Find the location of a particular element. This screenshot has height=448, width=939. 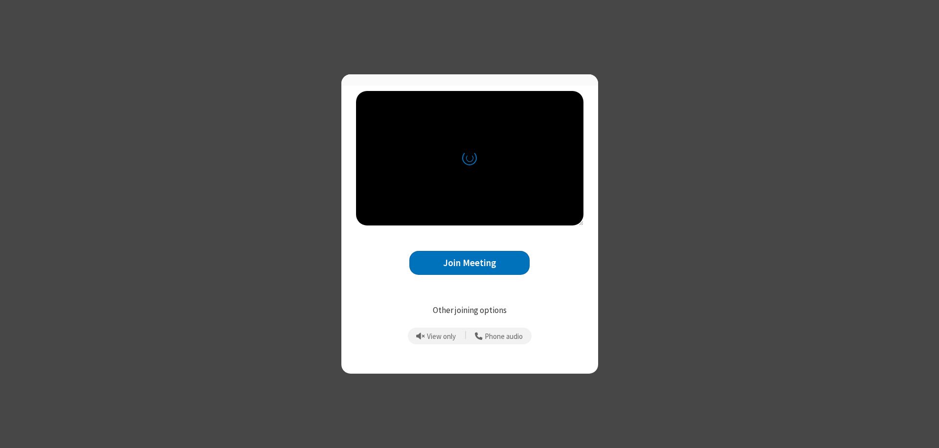

button: Use your phone for mic and speaker while you view the meeting on this device. is located at coordinates (499, 336).